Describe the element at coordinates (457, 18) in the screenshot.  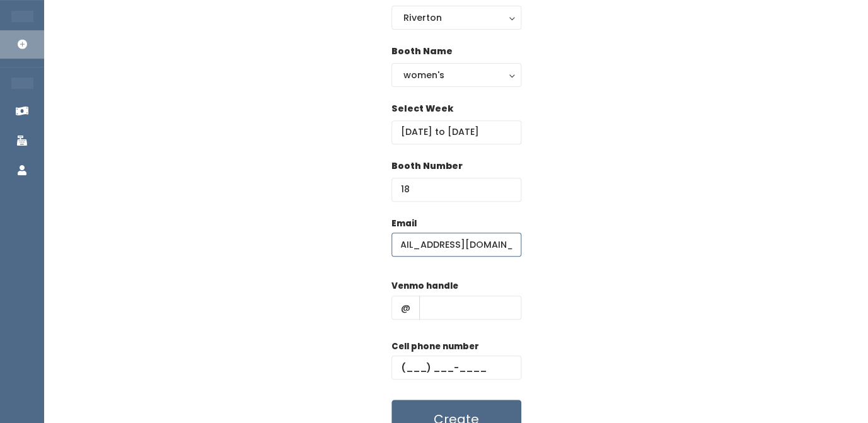
I see `div: Riverton` at that location.